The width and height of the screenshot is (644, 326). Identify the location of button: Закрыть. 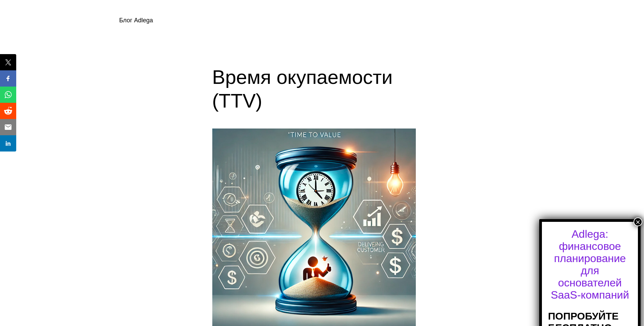
(638, 222).